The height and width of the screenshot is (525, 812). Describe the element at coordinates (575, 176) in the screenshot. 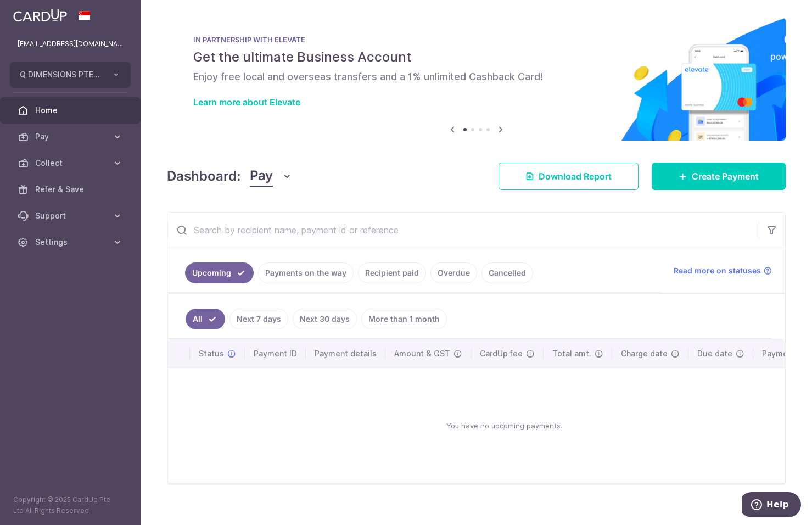

I see `span: Download Report` at that location.